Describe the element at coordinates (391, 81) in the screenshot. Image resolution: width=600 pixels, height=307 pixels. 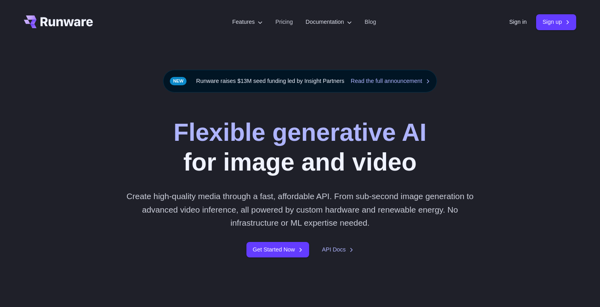
I see `a: Read the full announcement` at that location.